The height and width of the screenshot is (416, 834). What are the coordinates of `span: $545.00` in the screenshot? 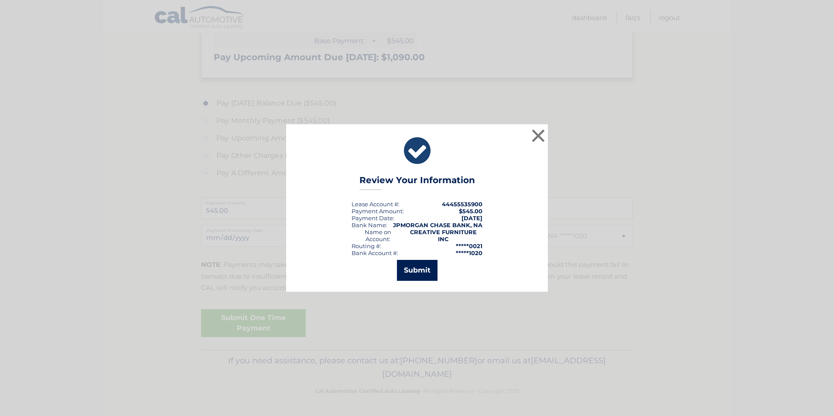 It's located at (470, 211).